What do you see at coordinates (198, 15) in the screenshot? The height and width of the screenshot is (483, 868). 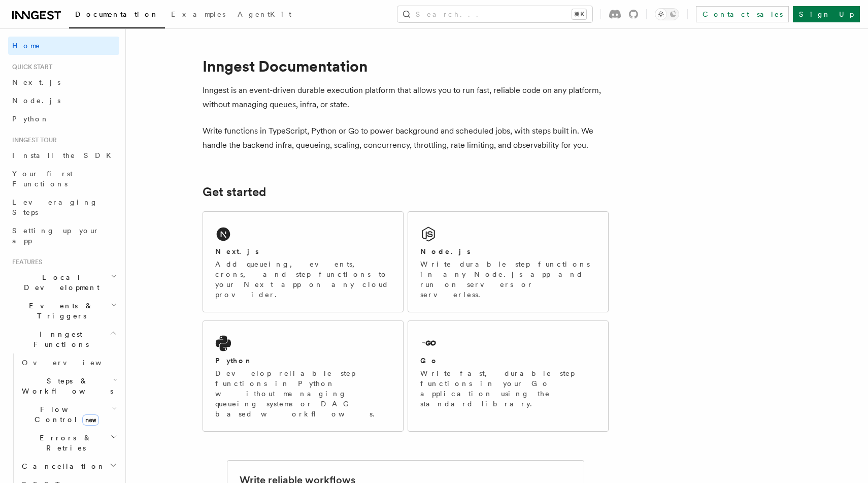 I see `a: Examples` at bounding box center [198, 15].